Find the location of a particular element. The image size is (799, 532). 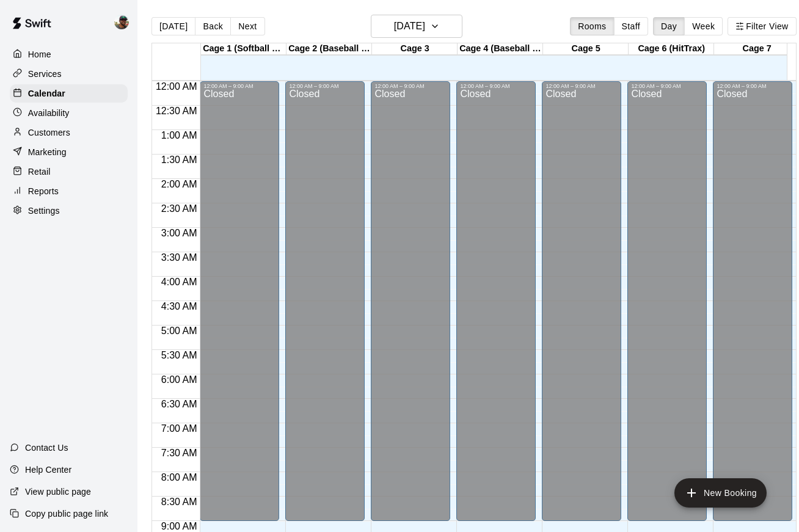

p: Availability is located at coordinates (49, 113).